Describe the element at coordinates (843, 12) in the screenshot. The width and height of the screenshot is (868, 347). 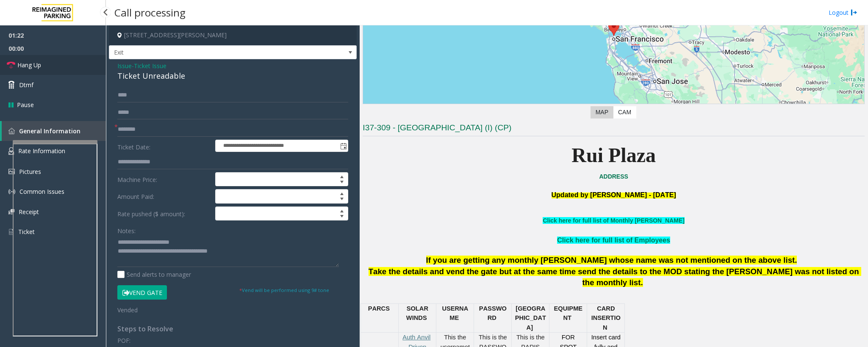
I see `a: Logout` at that location.